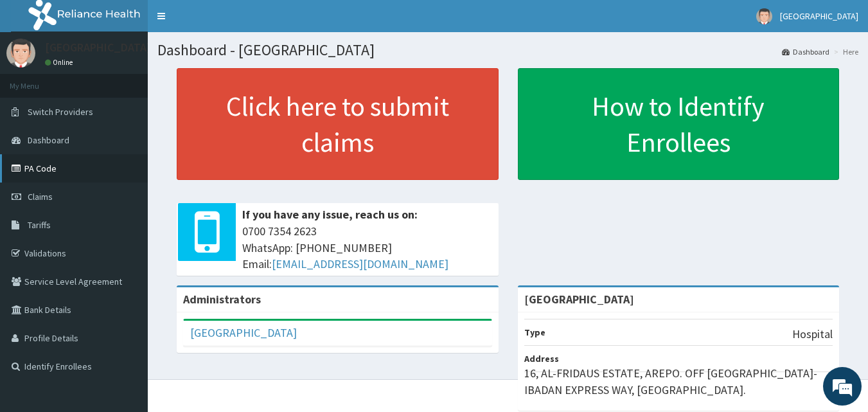  I want to click on span: Switch Providers, so click(60, 112).